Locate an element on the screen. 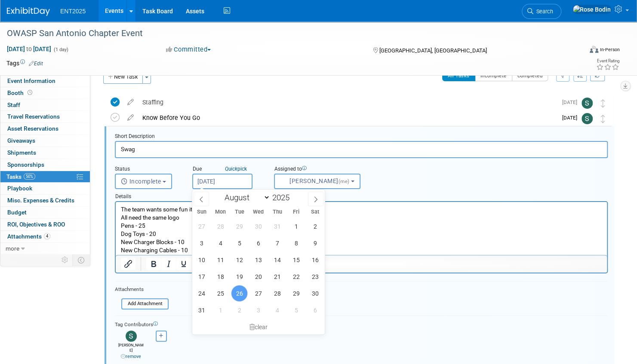 Image resolution: width=637 pixels, height=364 pixels. button: Bold is located at coordinates (154, 264).